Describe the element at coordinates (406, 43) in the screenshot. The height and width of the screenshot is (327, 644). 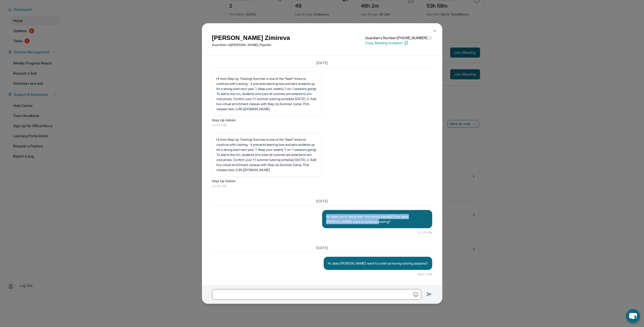
I see `img: Copy Icon` at that location.